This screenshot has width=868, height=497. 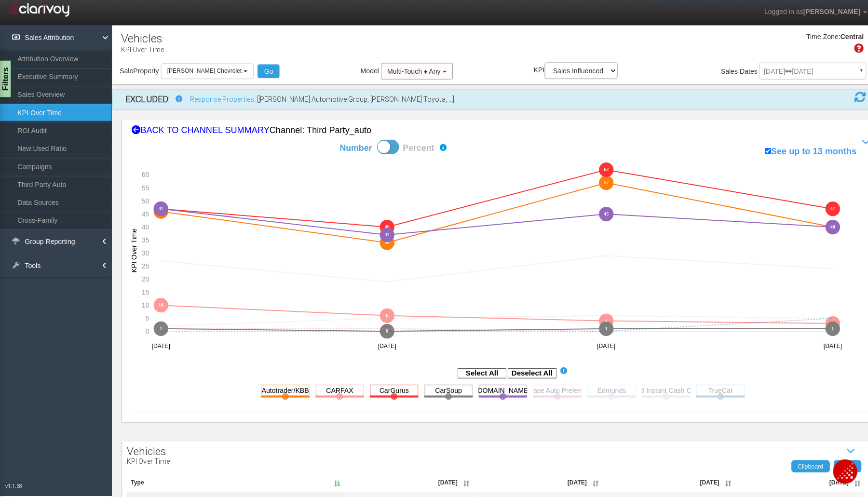 What do you see at coordinates (602, 181) in the screenshot?
I see `text: 57` at bounding box center [602, 181].